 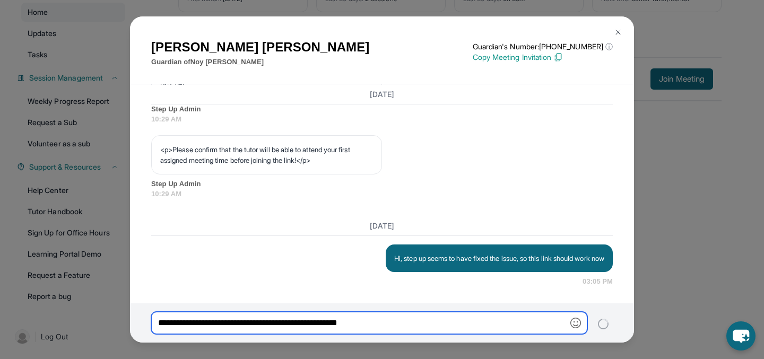 What do you see at coordinates (499, 258) in the screenshot?
I see `p: Hi, step up seems to have fixed the issue, so this link should work now` at bounding box center [499, 258].